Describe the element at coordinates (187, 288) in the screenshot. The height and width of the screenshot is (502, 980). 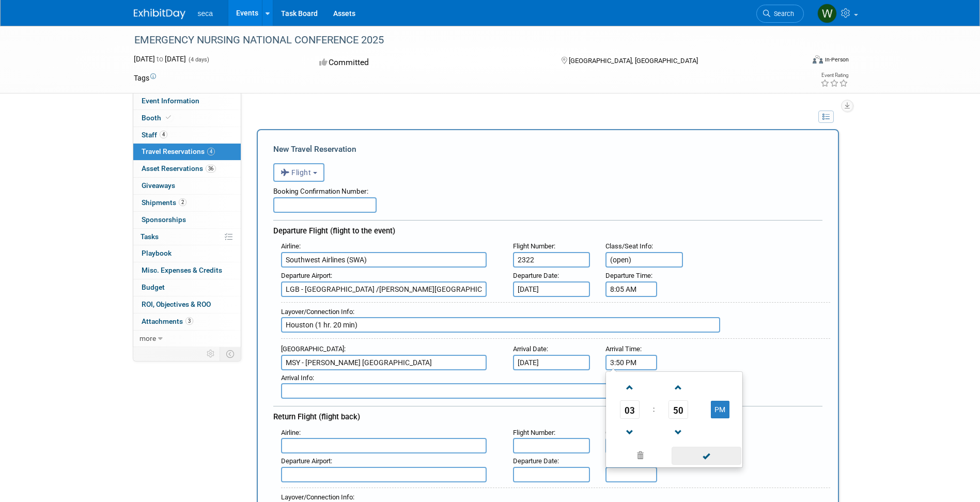
I see `a: Budget` at that location.